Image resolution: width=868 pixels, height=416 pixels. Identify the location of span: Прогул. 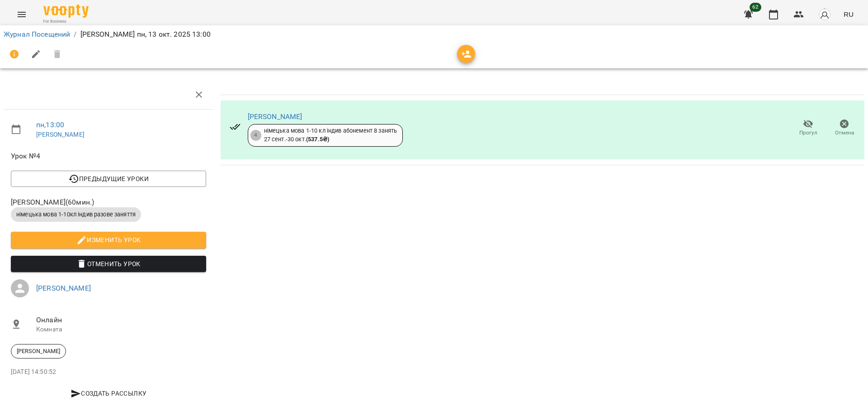
(808, 132).